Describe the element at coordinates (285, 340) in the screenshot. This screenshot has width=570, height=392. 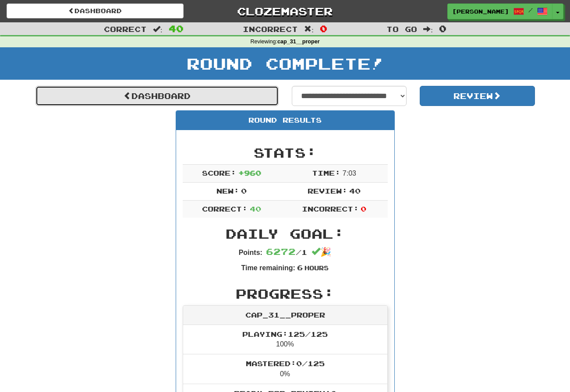
I see `li: 100%` at that location.